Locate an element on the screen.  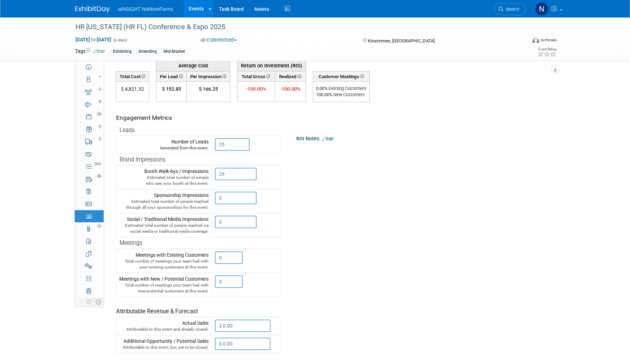
span: Existing Customers is located at coordinates (347, 88).